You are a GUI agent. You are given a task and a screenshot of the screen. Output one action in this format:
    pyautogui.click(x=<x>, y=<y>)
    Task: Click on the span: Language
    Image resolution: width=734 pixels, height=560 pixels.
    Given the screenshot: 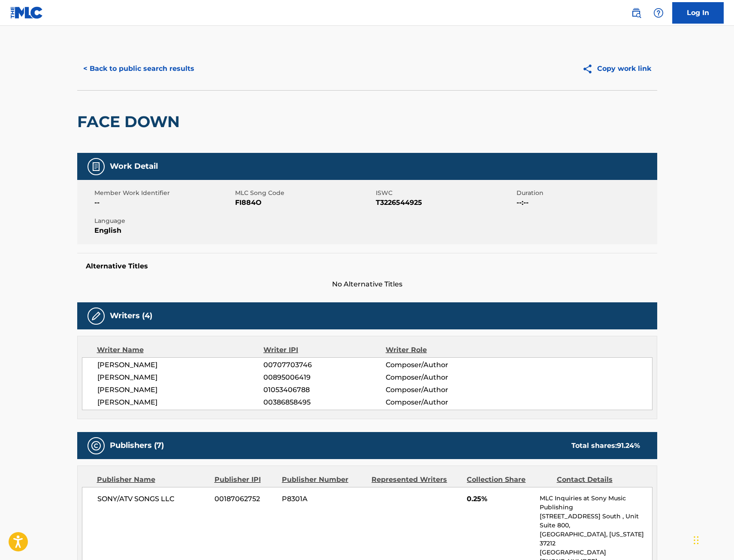 What is the action you would take?
    pyautogui.click(x=163, y=221)
    